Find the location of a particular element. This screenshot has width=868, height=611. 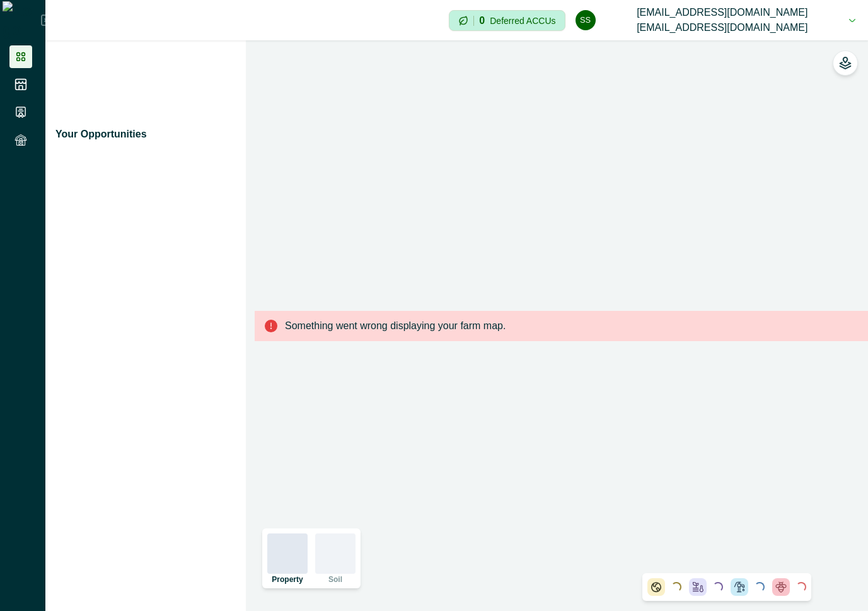

div: Something went wrong displaying your farm map. is located at coordinates (561, 326).